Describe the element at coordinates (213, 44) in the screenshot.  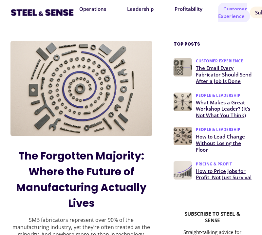
I see `h3: Top Posts` at that location.